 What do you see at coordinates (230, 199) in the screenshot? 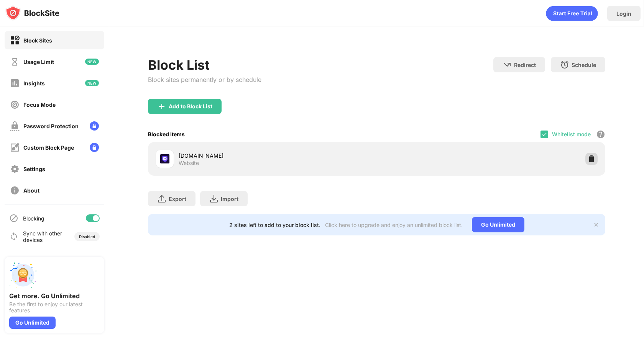
I see `div: Import` at bounding box center [230, 199].